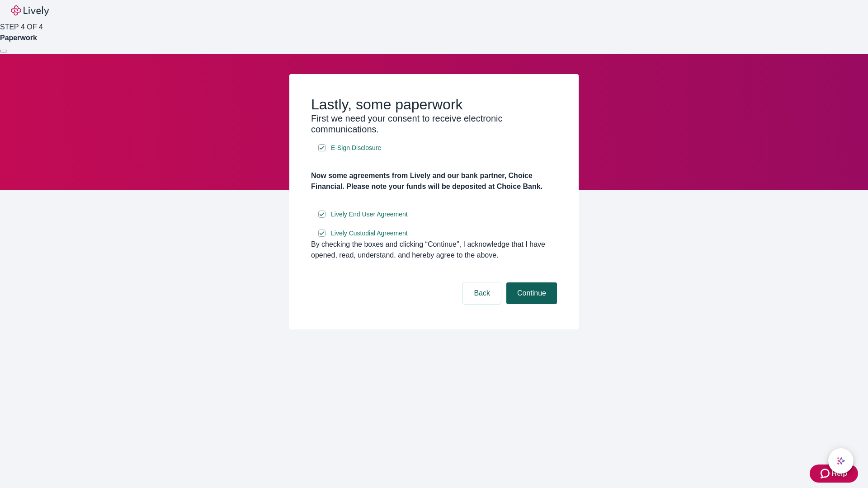 This screenshot has width=868, height=488. Describe the element at coordinates (434, 250) in the screenshot. I see `div: By checking the boxes and clicking “Continue", I acknowledge that I have opened, read, understand...` at that location.